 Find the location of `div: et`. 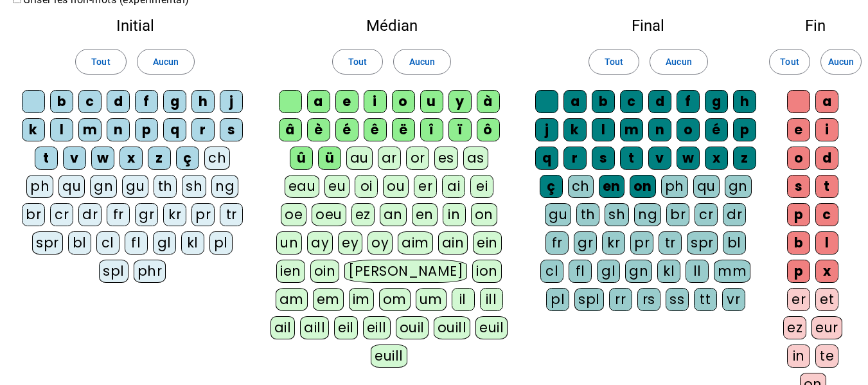

div: et is located at coordinates (827, 299).